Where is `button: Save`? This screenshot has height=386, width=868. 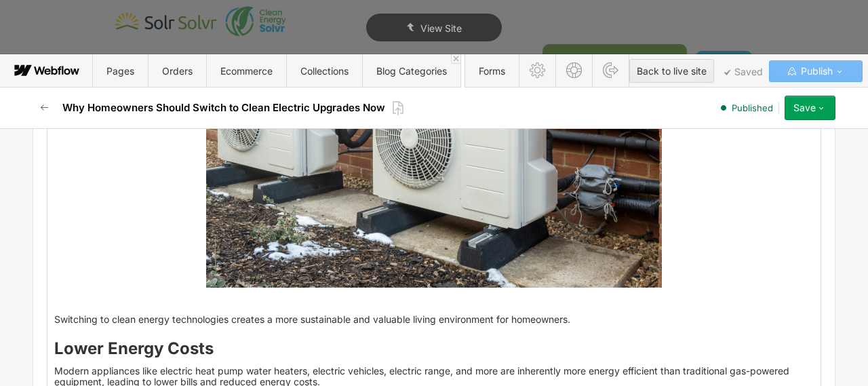 button: Save is located at coordinates (809, 108).